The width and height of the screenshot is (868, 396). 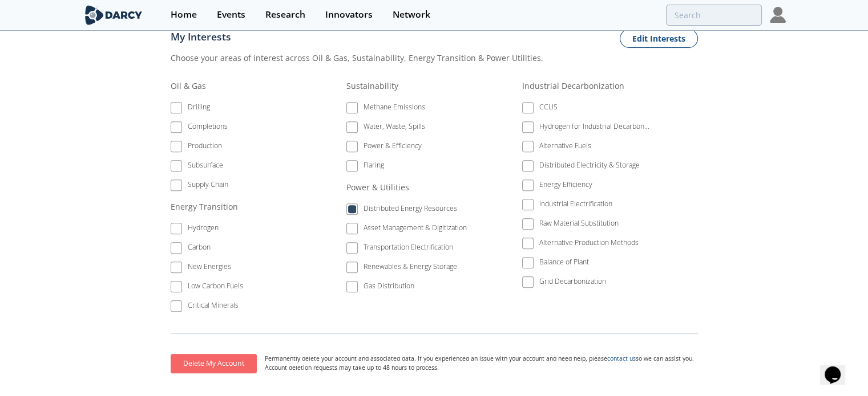 I want to click on div: Innovators, so click(x=349, y=15).